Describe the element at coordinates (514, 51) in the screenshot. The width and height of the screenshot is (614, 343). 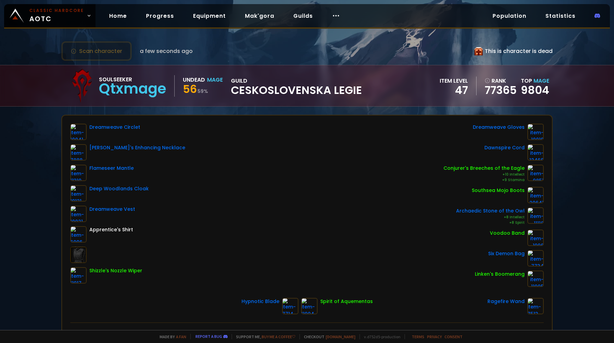
I see `div: This is character is dead` at that location.